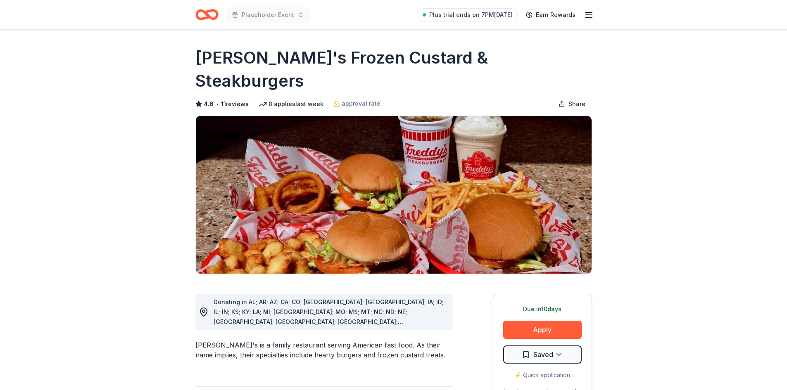  Describe the element at coordinates (268, 15) in the screenshot. I see `span: Placeholder Event` at that location.